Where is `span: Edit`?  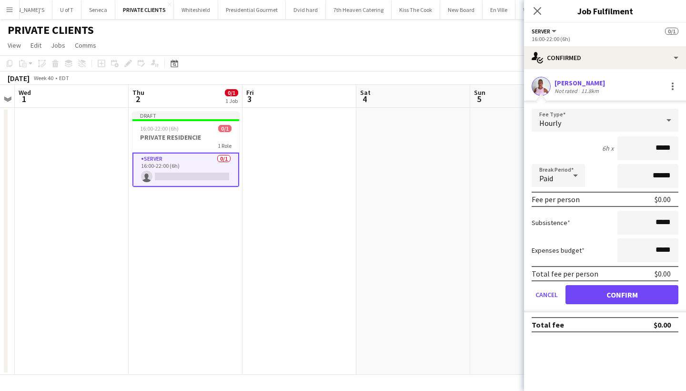 span: Edit is located at coordinates (36, 45).